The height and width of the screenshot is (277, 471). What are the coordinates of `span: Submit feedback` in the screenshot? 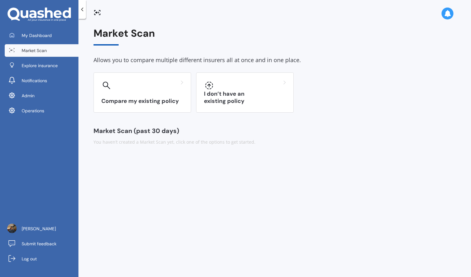 It's located at (39, 244).